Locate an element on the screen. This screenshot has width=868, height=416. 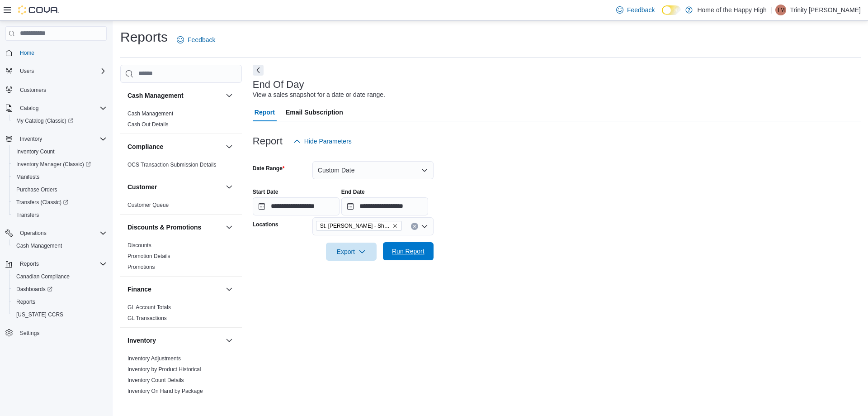
span: Run Report is located at coordinates (408, 251).